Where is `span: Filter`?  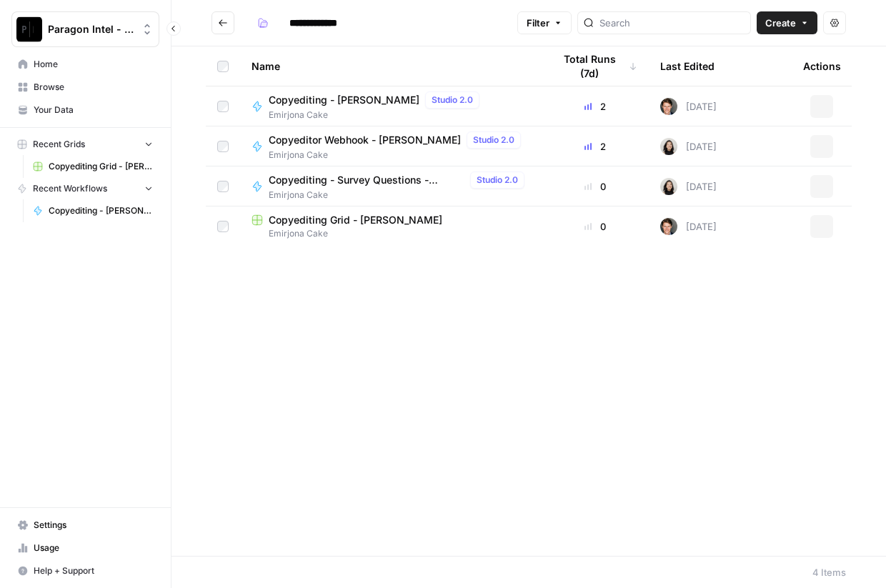
span: Filter is located at coordinates (538, 23).